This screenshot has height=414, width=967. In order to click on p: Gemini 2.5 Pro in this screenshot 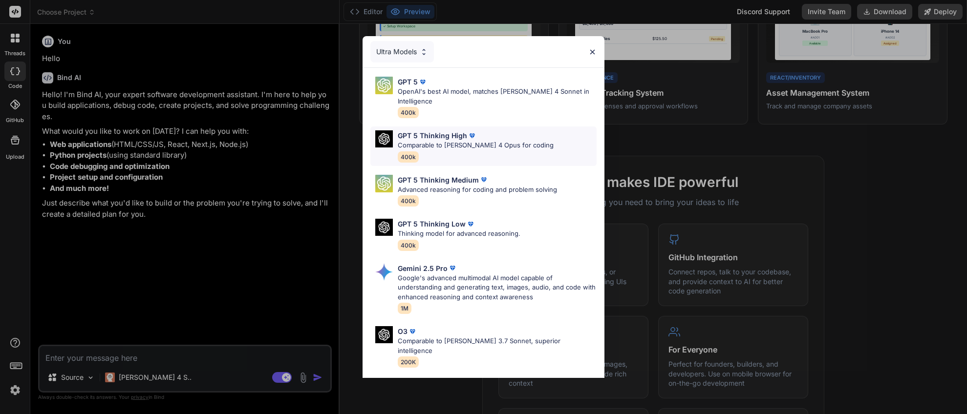, I will do `click(422, 268)`.